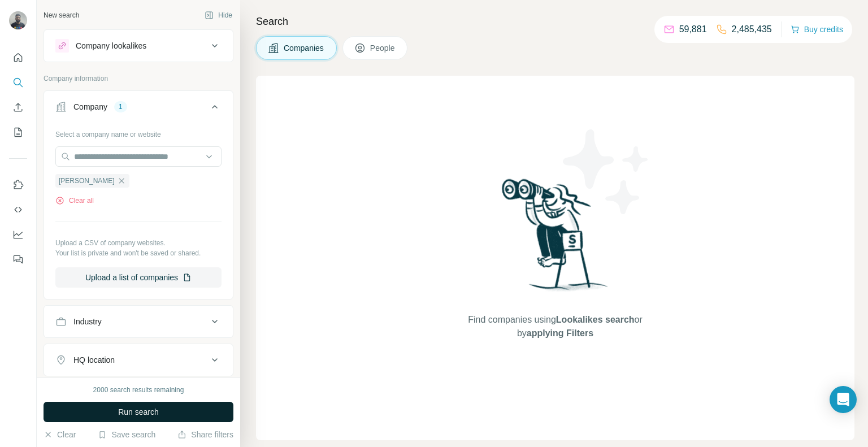  Describe the element at coordinates (90, 107) in the screenshot. I see `div: Company` at that location.